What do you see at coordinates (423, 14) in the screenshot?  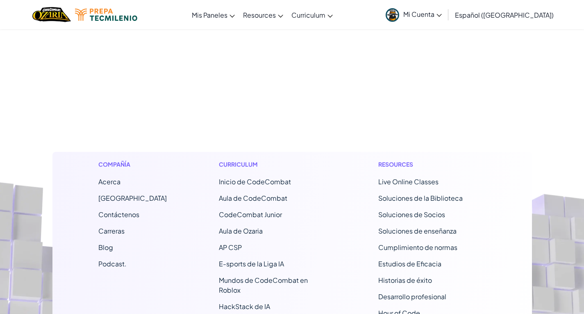 I see `span: Mi Cuenta` at bounding box center [423, 14].